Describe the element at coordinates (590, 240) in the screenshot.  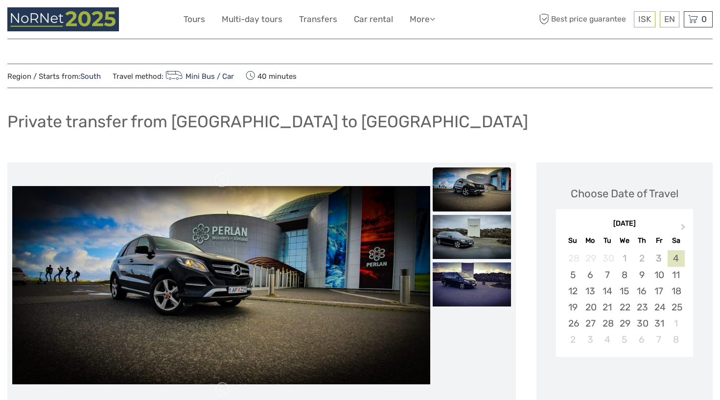
I see `div: Mo` at that location.